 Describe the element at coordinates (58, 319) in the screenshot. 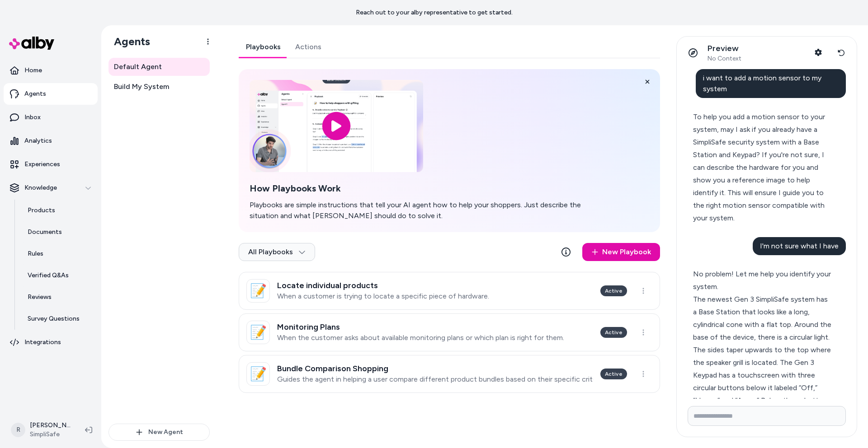

I see `a: Survey Questions` at that location.